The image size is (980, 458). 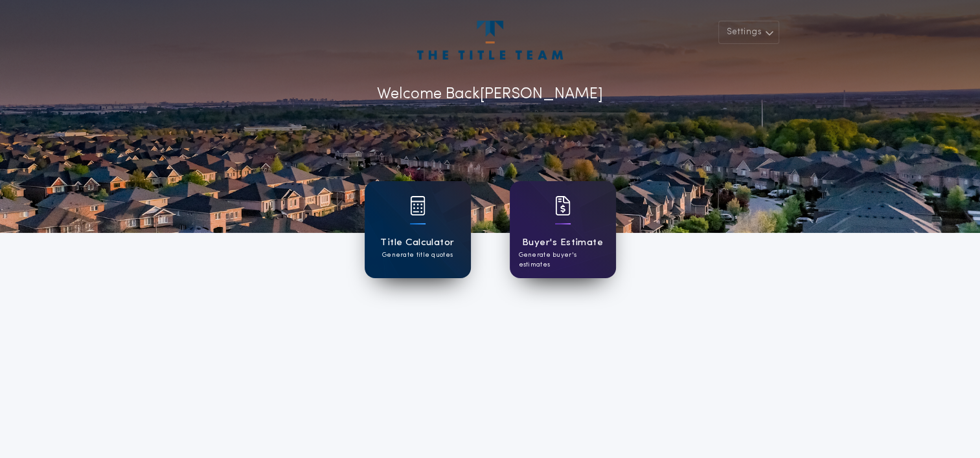 What do you see at coordinates (563, 230) in the screenshot?
I see `a: card iconBuyer's EstimateGenerate buyer's estimates` at bounding box center [563, 230].